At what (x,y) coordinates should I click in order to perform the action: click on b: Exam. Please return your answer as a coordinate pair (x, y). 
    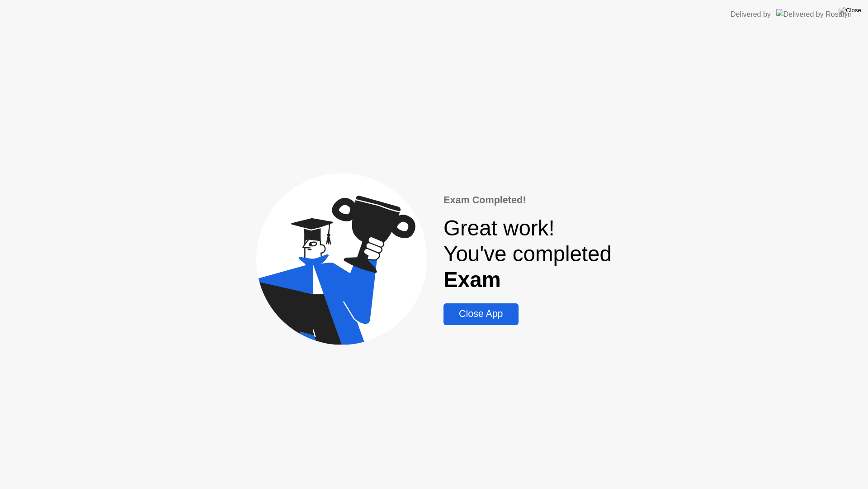
    Looking at the image, I should click on (472, 279).